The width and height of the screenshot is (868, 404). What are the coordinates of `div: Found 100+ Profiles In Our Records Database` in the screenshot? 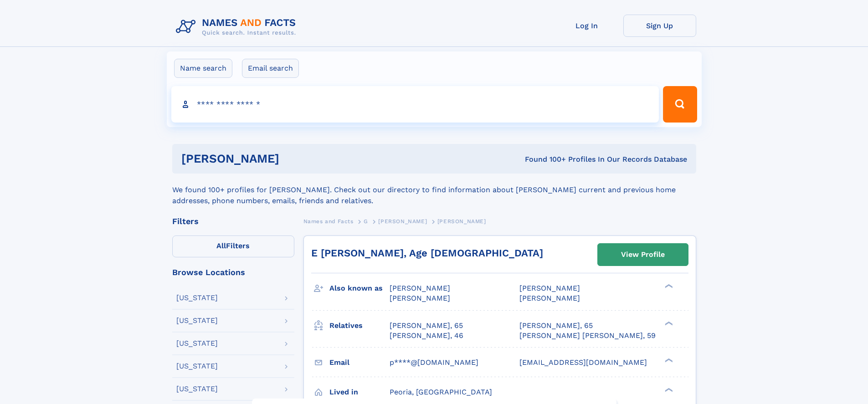 It's located at (545, 159).